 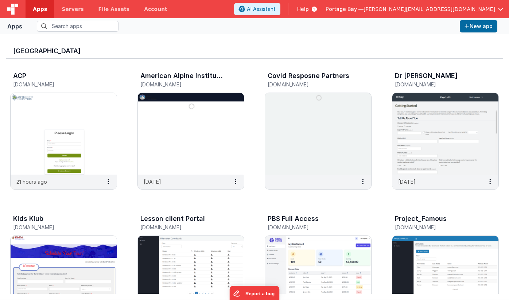 What do you see at coordinates (182, 76) in the screenshot?
I see `h3: American Alpine Institute - Registration Web App` at bounding box center [182, 76].